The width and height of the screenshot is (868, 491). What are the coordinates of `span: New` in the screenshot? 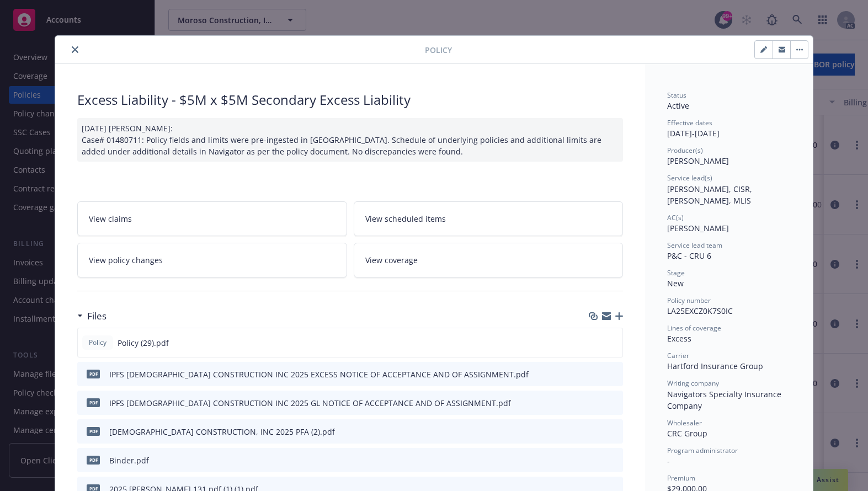 It's located at (675, 283).